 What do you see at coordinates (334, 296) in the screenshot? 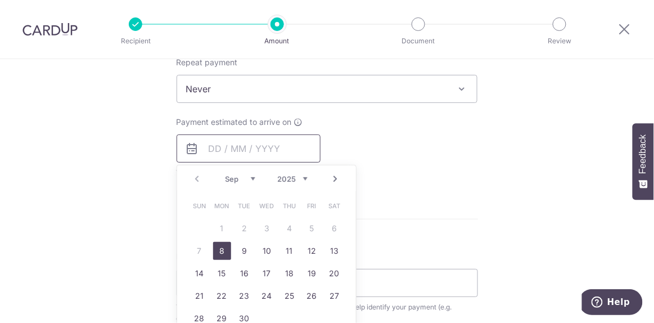
I see `a: 27` at bounding box center [334, 296].